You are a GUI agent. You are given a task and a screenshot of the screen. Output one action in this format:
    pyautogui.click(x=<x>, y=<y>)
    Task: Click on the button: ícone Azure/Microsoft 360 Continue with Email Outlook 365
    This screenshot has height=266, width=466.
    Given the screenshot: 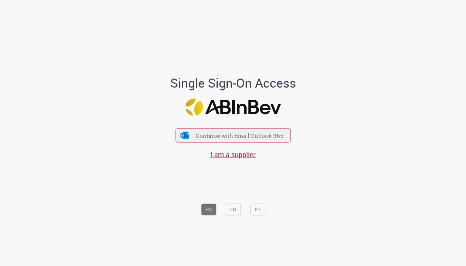 What is the action you would take?
    pyautogui.click(x=233, y=135)
    